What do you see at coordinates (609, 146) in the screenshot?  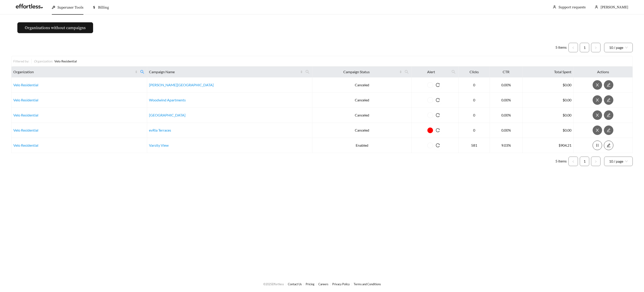 I see `span: edit` at bounding box center [609, 146].